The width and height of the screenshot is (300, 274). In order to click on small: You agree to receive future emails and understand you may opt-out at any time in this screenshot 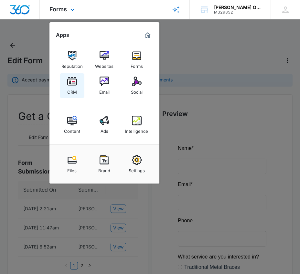, I will do `click(49, 246)`.